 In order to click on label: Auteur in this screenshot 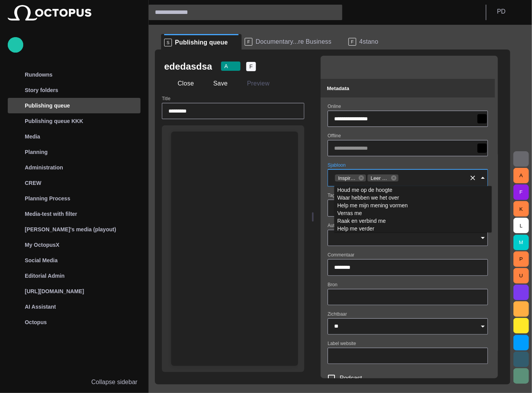, I will do `click(334, 226)`.